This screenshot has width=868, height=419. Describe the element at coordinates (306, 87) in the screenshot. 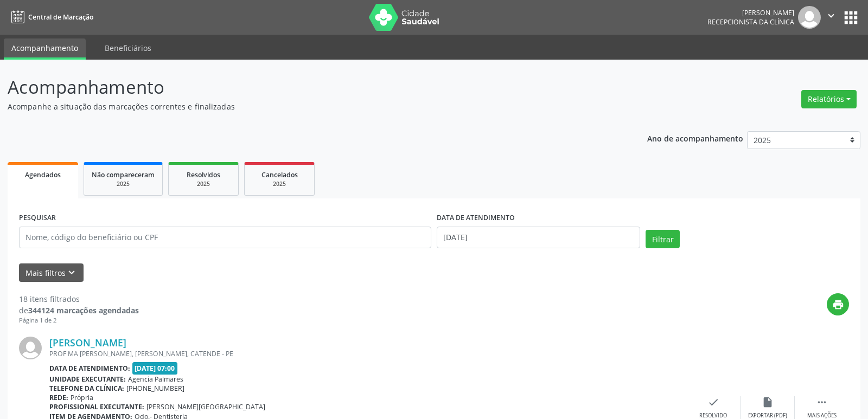

I see `p: Acompanhamento` at that location.